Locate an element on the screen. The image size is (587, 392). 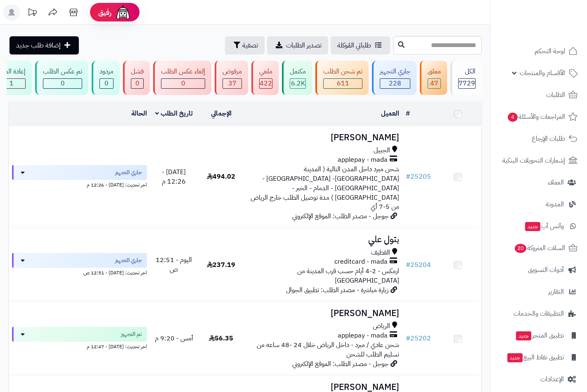
div: مرفوض is located at coordinates (232, 71).